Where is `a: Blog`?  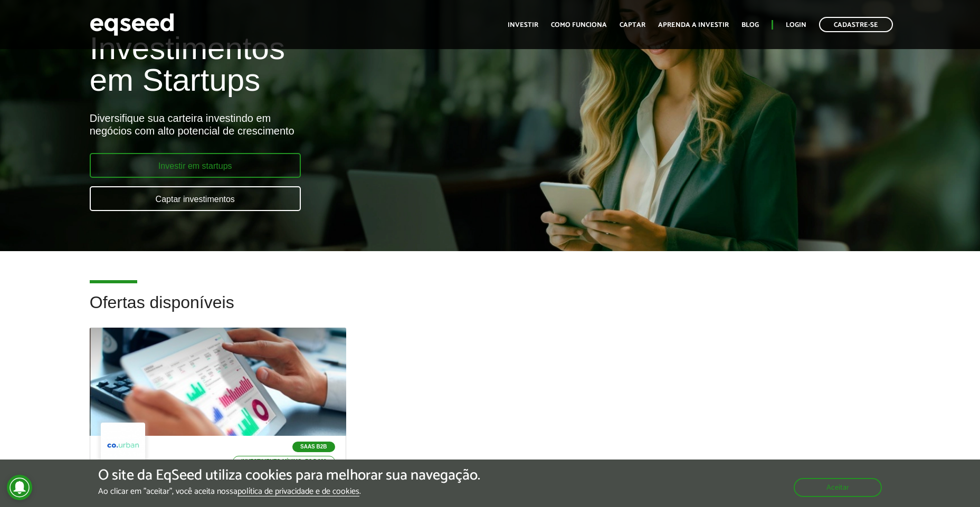
a: Blog is located at coordinates (750, 24).